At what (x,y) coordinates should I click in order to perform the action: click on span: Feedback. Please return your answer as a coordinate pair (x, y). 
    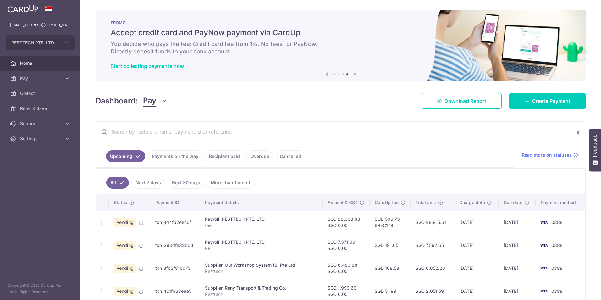
    Looking at the image, I should click on (595, 146).